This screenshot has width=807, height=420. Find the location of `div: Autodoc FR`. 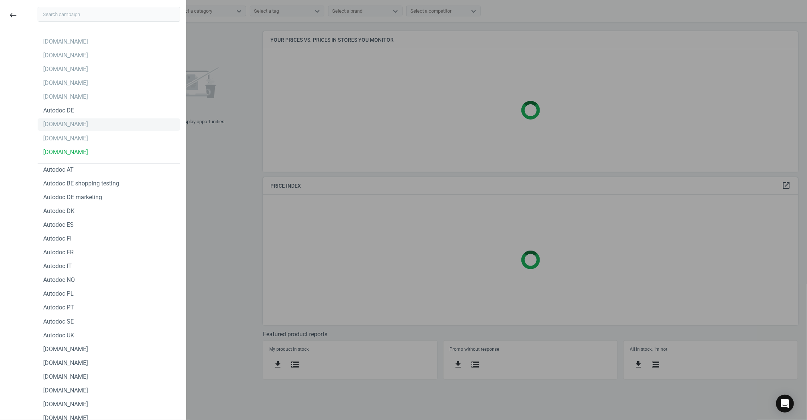

div: Autodoc FR is located at coordinates (58, 252).